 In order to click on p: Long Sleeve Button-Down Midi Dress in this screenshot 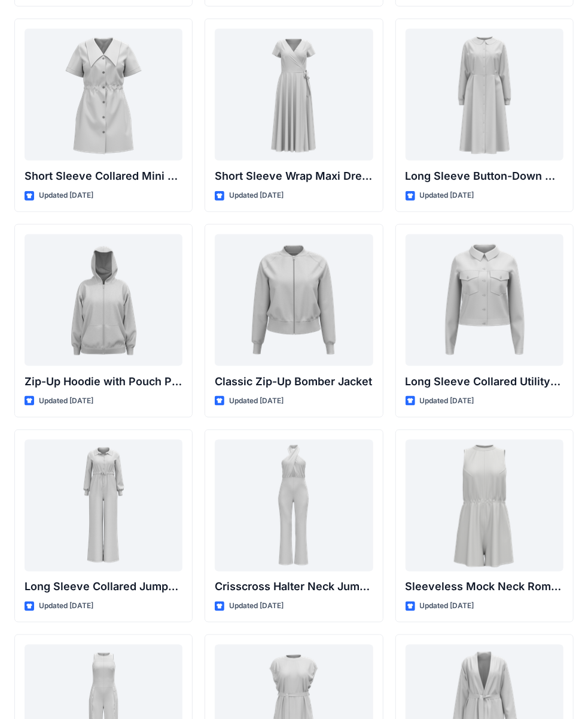, I will do `click(485, 176)`.